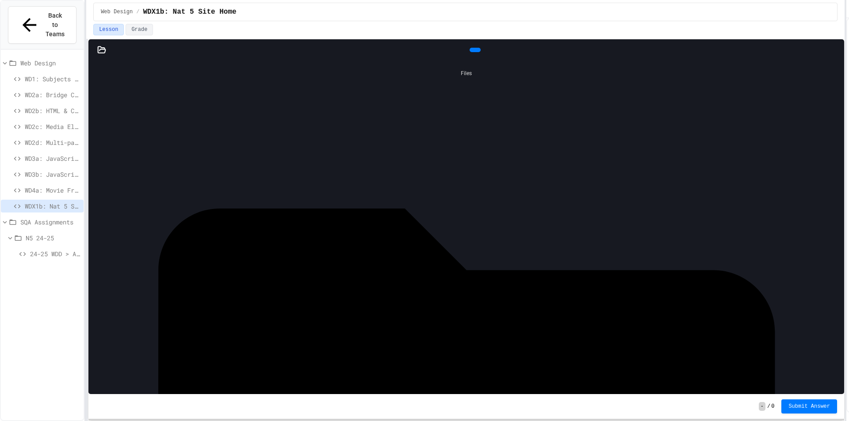  What do you see at coordinates (52, 126) in the screenshot?
I see `span: WD2c: Media Elements` at bounding box center [52, 126].